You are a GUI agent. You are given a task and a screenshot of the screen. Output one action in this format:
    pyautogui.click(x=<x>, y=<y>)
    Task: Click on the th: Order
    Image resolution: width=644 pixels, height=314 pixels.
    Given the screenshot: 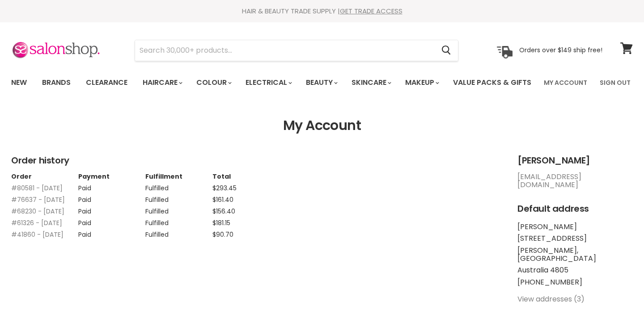 What is the action you would take?
    pyautogui.click(x=45, y=177)
    